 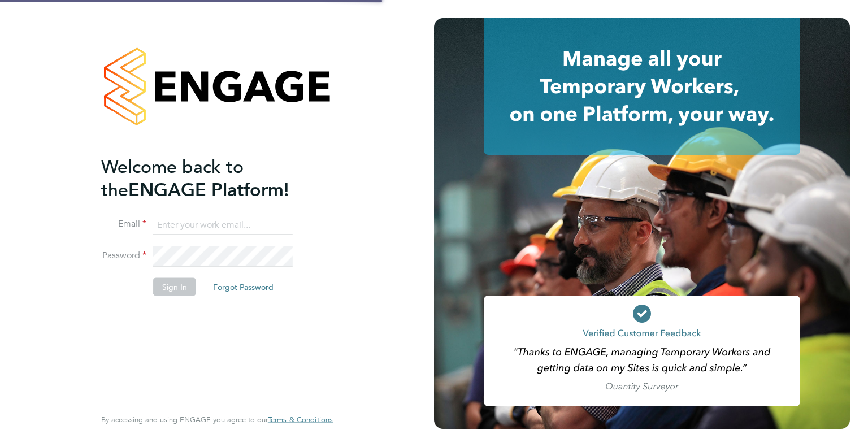 What do you see at coordinates (124, 224) in the screenshot?
I see `label: Email` at bounding box center [124, 224].